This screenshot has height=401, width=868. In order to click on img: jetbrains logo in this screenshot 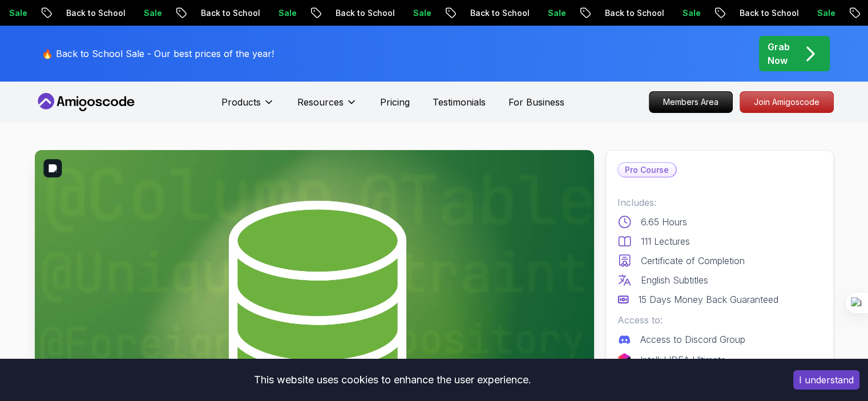, I will do `click(624, 360)`.